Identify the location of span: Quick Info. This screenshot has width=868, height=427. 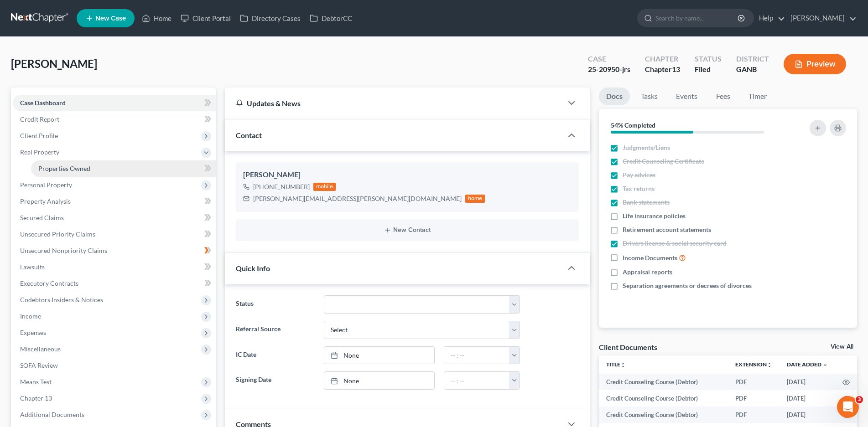
(253, 268).